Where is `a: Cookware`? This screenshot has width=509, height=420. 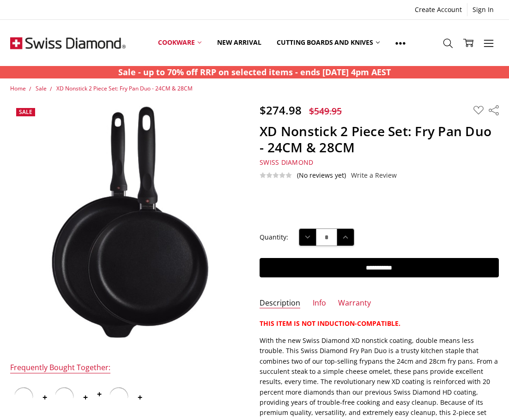
a: Cookware is located at coordinates (180, 43).